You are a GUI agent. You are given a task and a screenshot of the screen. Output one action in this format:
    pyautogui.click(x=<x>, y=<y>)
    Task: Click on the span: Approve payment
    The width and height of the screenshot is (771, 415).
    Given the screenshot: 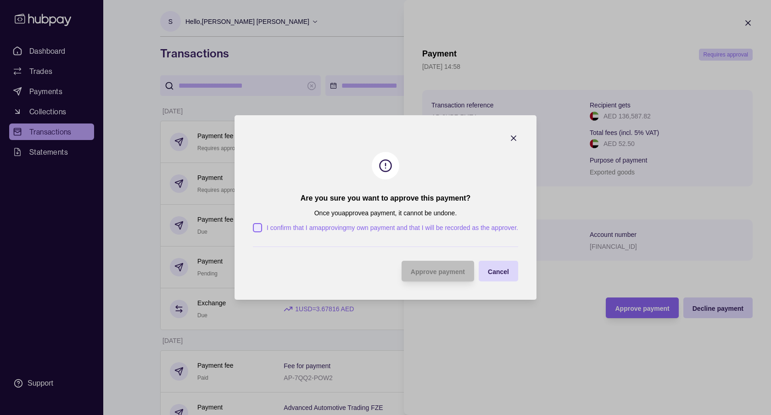 What is the action you would take?
    pyautogui.click(x=438, y=272)
    